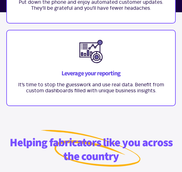 Image resolution: width=182 pixels, height=172 pixels. Describe the element at coordinates (91, 88) in the screenshot. I see `p: It’s time to stop the guesswork and use real data. Benefit from custom dashboards filled with uni...` at that location.